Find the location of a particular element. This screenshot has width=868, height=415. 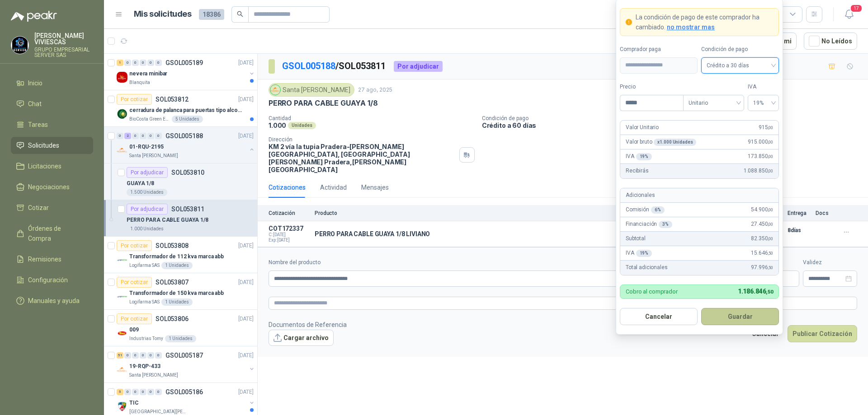

span: Cotizar is located at coordinates (38, 208).